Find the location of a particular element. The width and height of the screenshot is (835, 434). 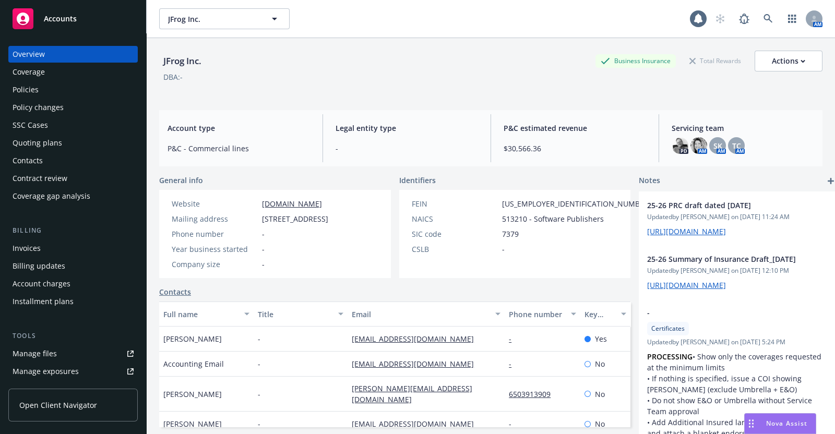

a: Accounts is located at coordinates (73, 19).